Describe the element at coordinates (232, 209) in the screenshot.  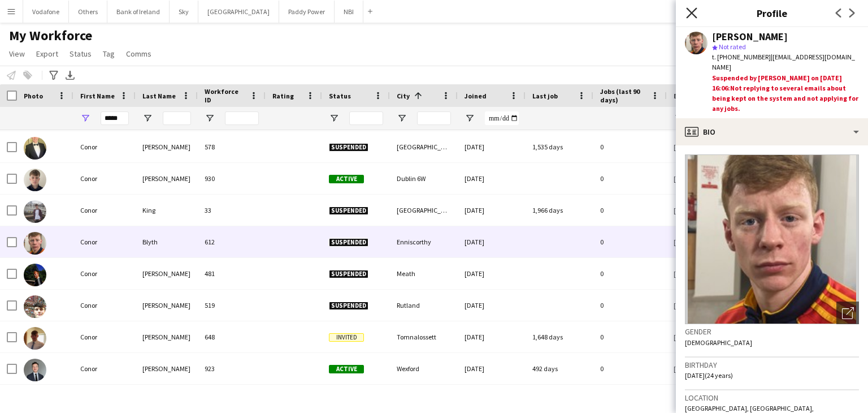
I see `div: 33` at that location.